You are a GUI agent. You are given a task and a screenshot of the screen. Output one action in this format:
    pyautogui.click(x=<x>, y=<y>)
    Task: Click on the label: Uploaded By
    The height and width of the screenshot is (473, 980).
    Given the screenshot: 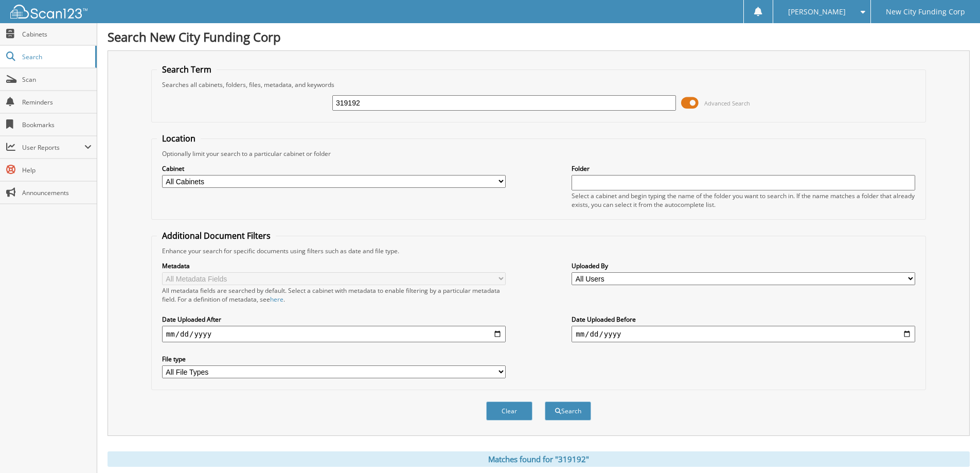 What is the action you would take?
    pyautogui.click(x=744, y=266)
    